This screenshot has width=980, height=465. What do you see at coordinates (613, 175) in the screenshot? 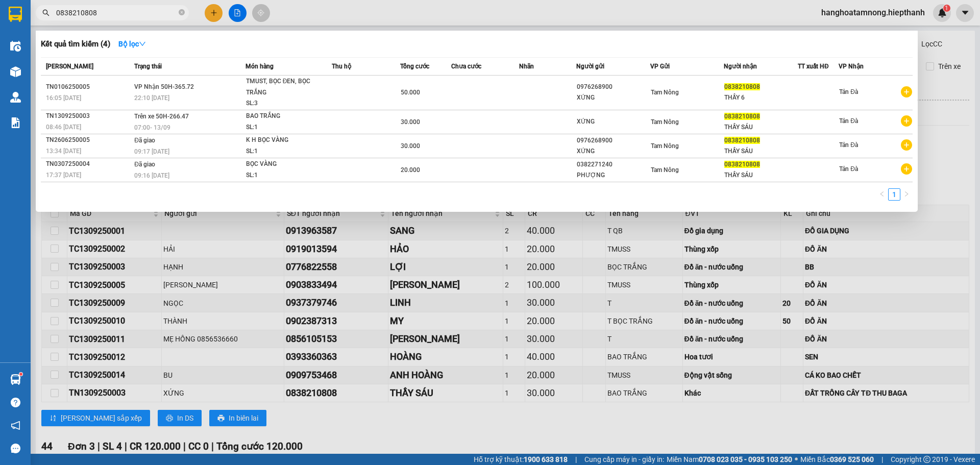
I see `div: PHƯỢNG` at bounding box center [613, 175].